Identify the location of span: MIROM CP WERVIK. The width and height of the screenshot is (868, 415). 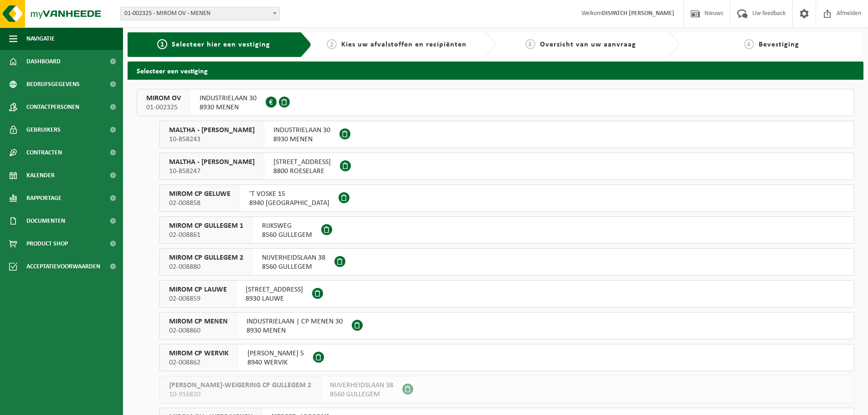
(198, 353).